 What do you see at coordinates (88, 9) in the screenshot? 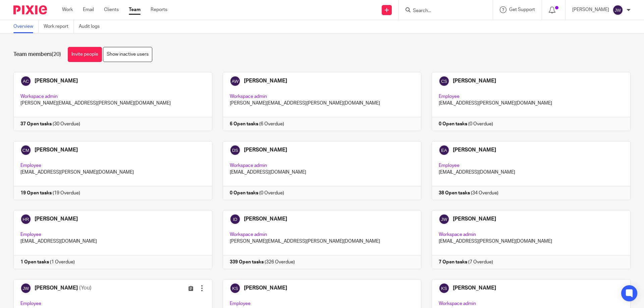
I see `a: Email` at bounding box center [88, 9].